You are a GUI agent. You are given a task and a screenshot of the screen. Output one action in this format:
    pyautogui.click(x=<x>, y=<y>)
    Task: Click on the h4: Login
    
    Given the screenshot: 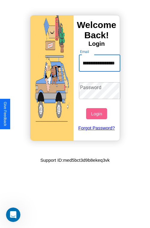 What is the action you would take?
    pyautogui.click(x=97, y=44)
    